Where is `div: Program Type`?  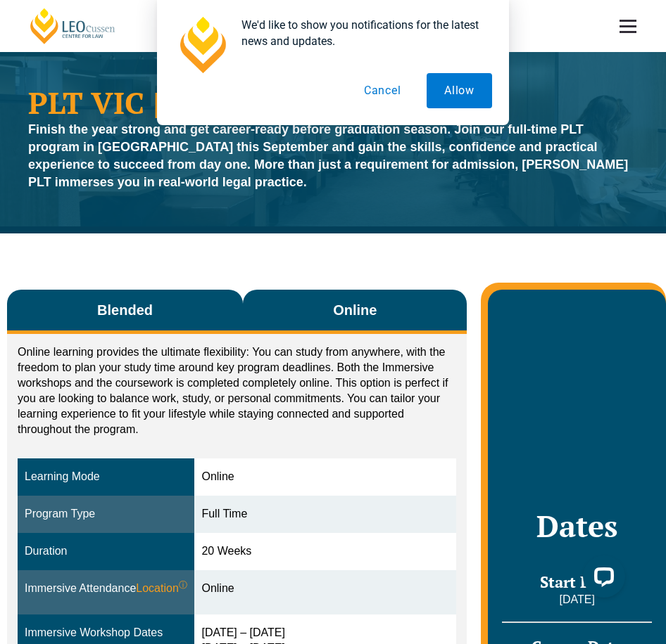
div: Program Type is located at coordinates (106, 514).